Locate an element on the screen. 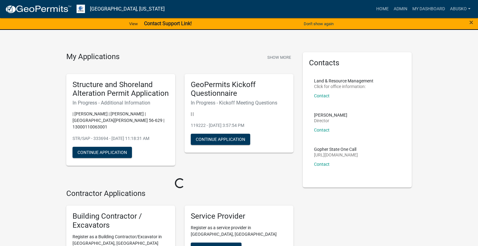  h5: Building Contractor / Excavators is located at coordinates (121, 221).